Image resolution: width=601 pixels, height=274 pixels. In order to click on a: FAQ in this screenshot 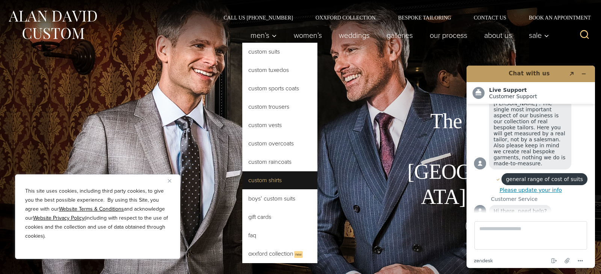, I will do `click(280, 236)`.